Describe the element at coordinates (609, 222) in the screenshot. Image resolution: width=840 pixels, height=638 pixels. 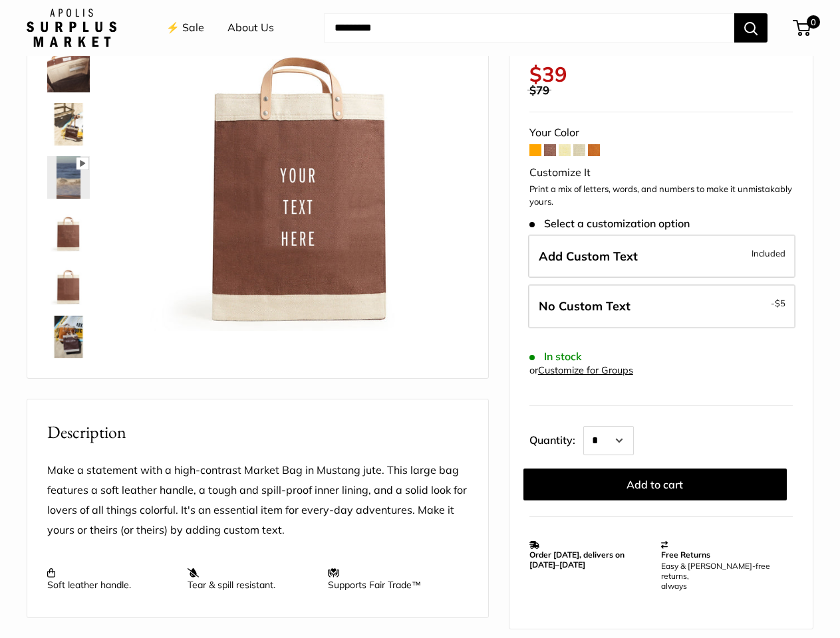
I see `span: Select a customization option` at that location.